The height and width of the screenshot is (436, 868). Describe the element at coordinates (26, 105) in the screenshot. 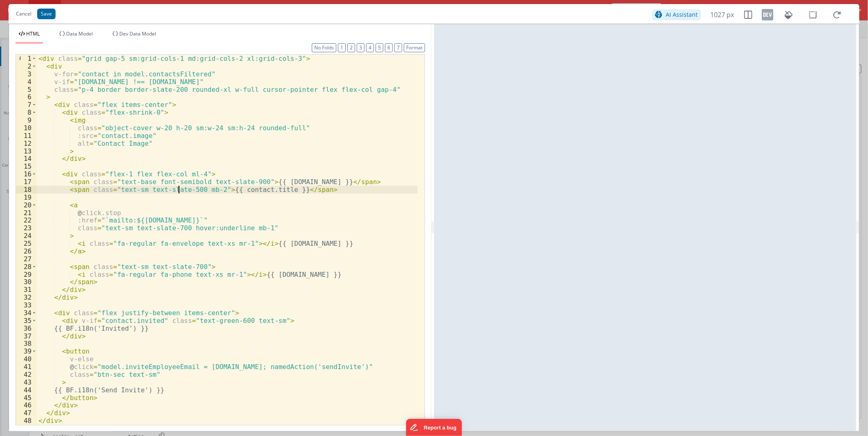

I see `div: 7` at that location.